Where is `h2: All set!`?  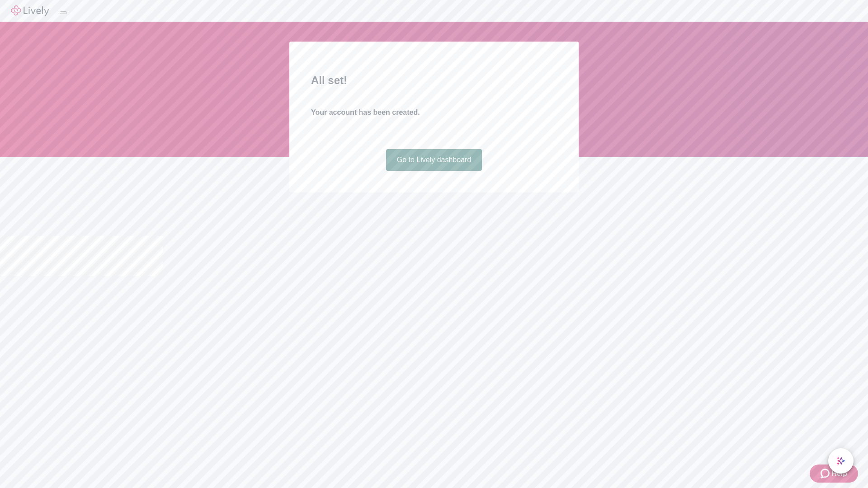 h2: All set! is located at coordinates (434, 80).